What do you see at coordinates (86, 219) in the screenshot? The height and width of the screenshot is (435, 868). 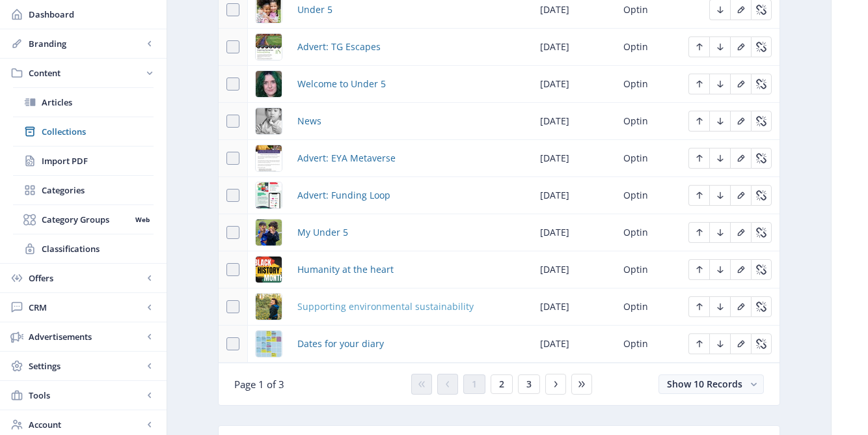 I see `span: Category Groups` at bounding box center [86, 219].